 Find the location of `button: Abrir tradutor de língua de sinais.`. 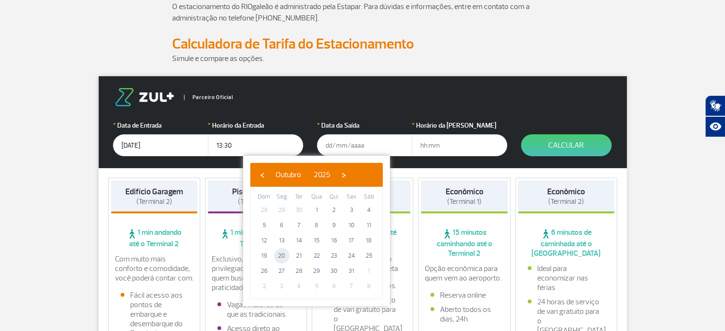

button: Abrir tradutor de língua de sinais. is located at coordinates (715, 106).